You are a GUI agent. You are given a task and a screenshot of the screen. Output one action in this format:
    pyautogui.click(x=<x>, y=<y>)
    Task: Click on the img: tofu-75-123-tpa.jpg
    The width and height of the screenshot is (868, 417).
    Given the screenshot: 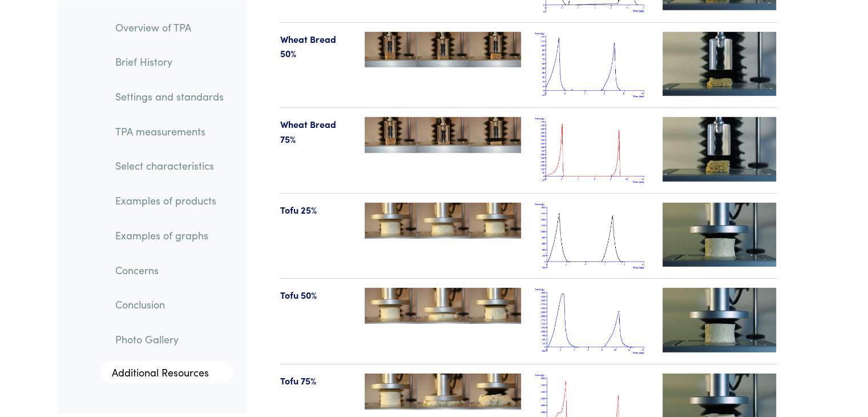 What is the action you would take?
    pyautogui.click(x=443, y=391)
    